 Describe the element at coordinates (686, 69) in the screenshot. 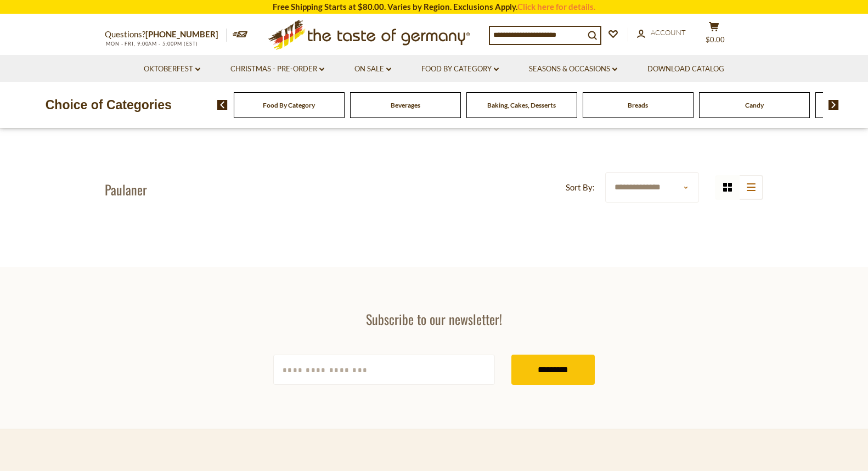

I see `a: Download Catalog` at that location.